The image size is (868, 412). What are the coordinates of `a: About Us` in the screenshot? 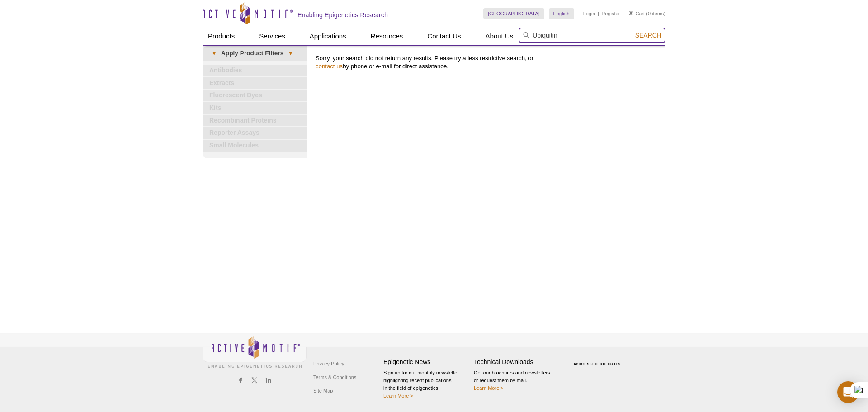 It's located at (499, 36).